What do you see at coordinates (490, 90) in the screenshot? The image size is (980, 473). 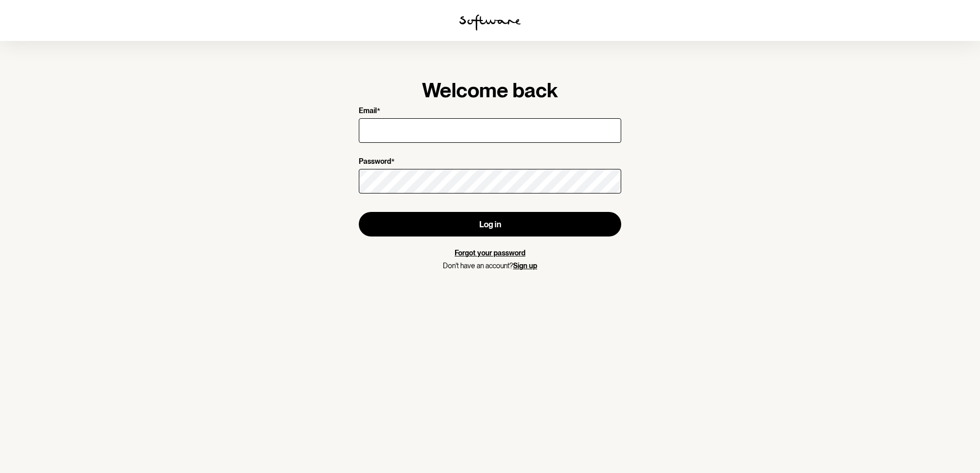 I see `h1: Welcome back` at bounding box center [490, 90].